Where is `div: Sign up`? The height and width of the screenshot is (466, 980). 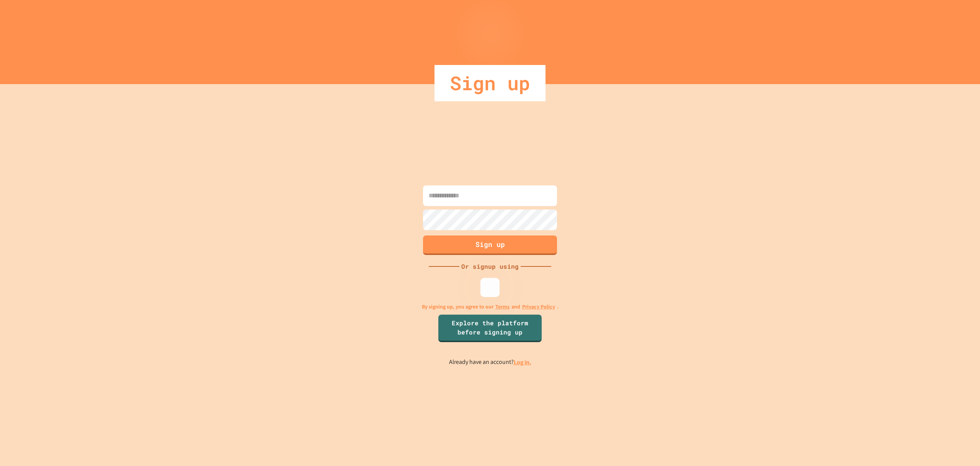 div: Sign up is located at coordinates (490, 83).